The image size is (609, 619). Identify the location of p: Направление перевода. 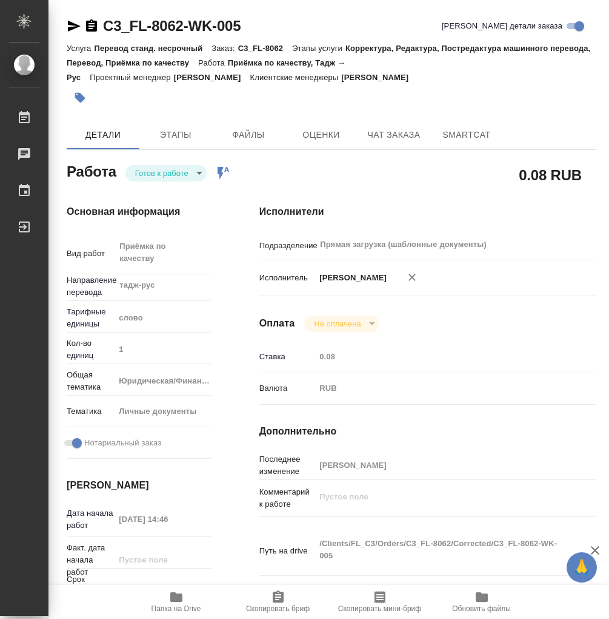
(90, 286).